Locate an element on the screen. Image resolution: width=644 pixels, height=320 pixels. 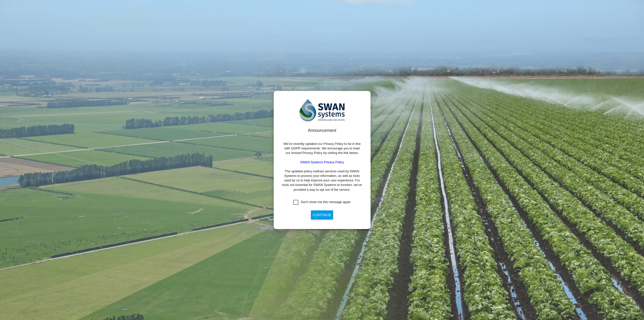
div: Don't show me this message again is located at coordinates (326, 202).